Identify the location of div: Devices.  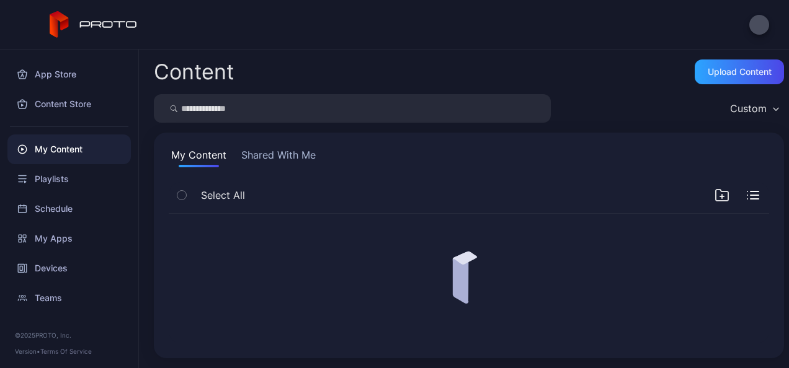
(69, 268).